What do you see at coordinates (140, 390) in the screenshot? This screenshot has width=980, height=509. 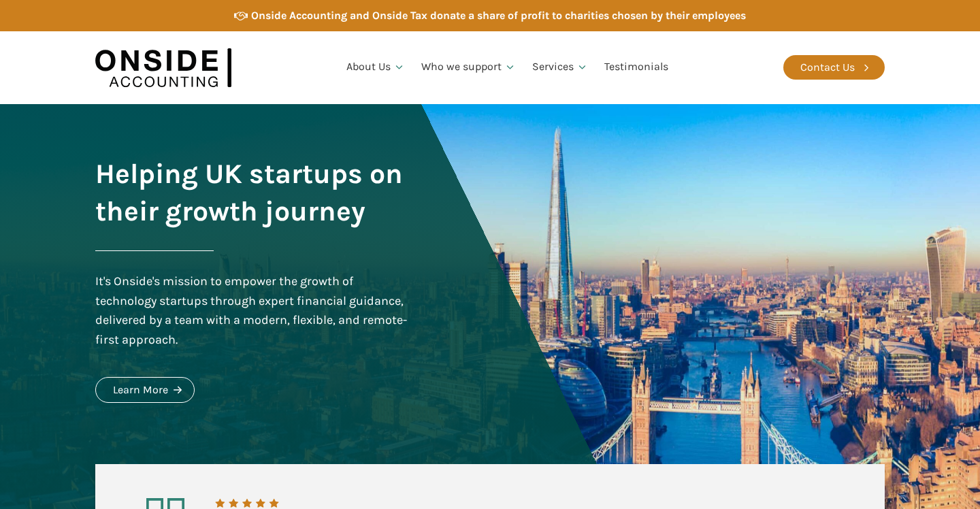 I see `div: Learn More` at bounding box center [140, 390].